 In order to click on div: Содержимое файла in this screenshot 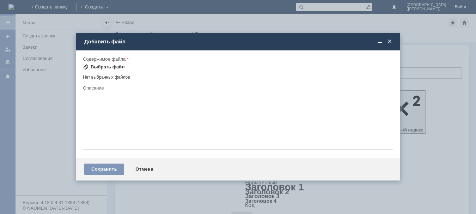, I will do `click(237, 59)`.